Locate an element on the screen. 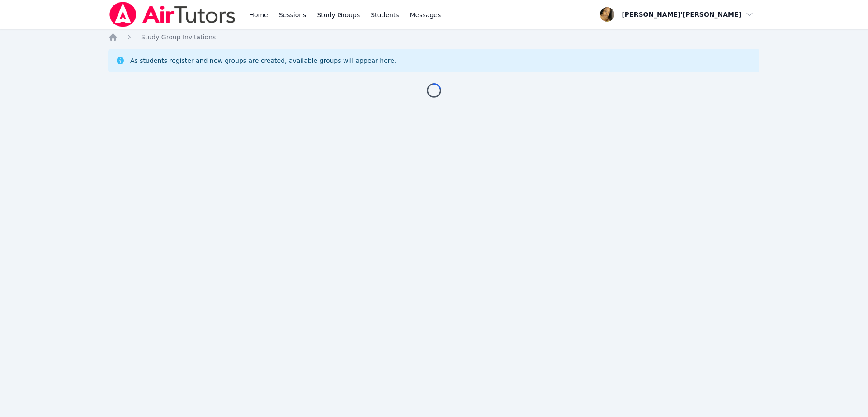 The width and height of the screenshot is (868, 417). span: Study Group Invitations is located at coordinates (178, 37).